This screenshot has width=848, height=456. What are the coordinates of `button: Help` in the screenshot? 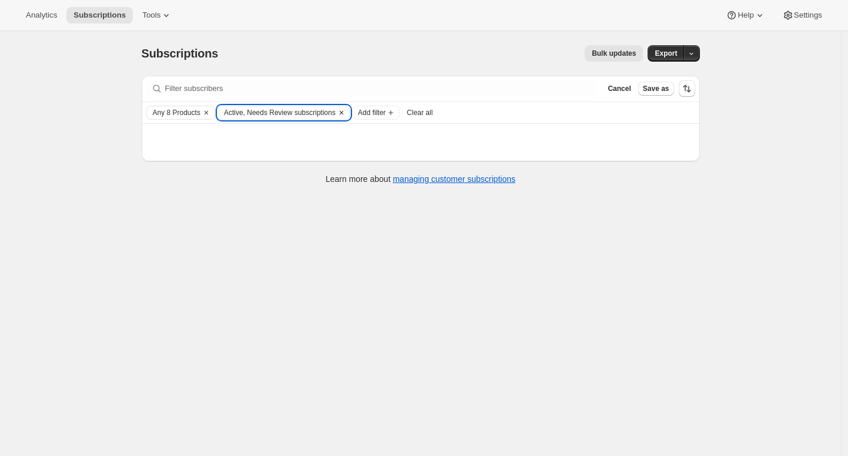 It's located at (745, 15).